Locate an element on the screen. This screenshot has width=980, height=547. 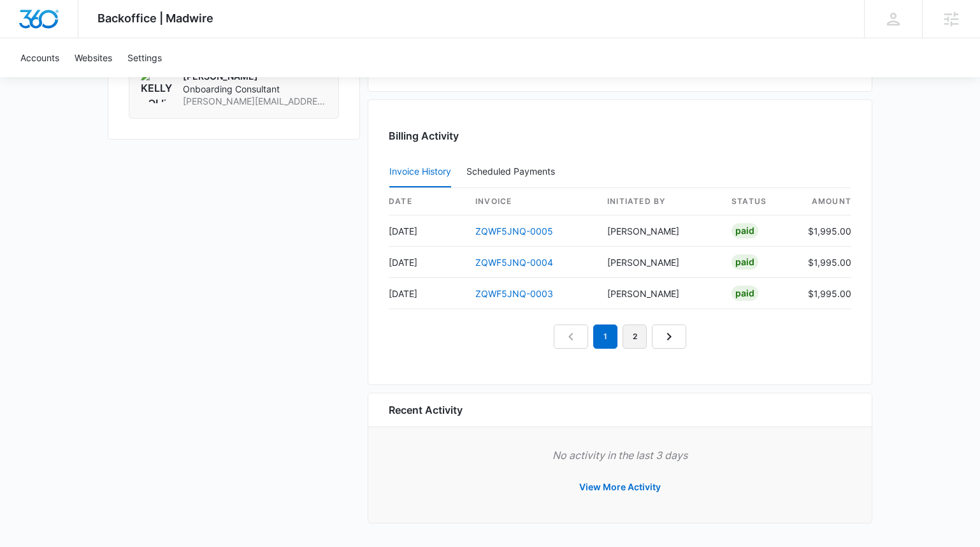
div: Scheduled Payments is located at coordinates (513, 171).